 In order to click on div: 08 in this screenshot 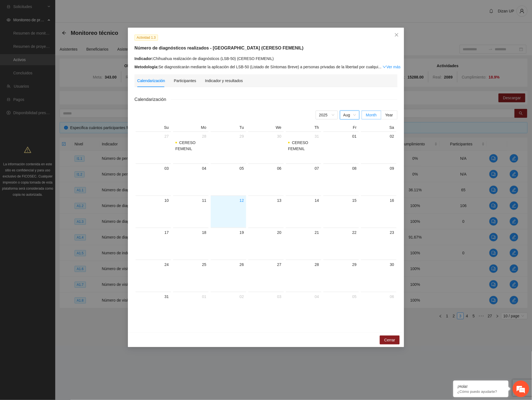, I will do `click(341, 168)`.